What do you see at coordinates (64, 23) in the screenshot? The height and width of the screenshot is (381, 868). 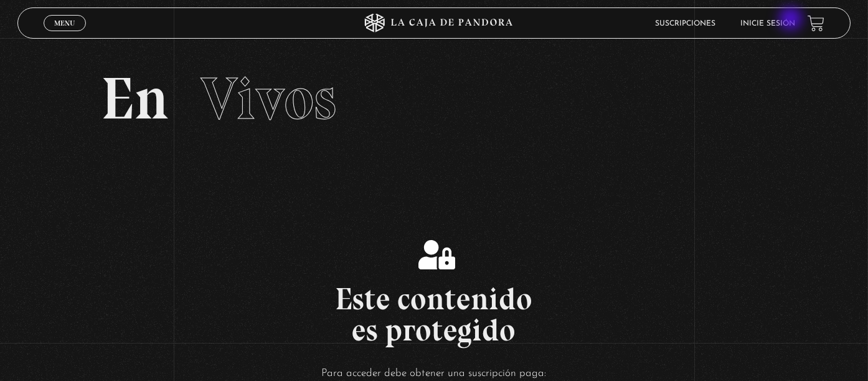 I see `span: Menu` at bounding box center [64, 23].